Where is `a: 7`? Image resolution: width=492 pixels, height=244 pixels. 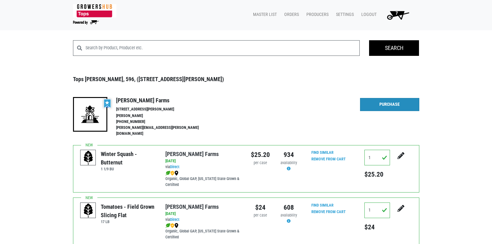 a: 7 is located at coordinates (396, 15).